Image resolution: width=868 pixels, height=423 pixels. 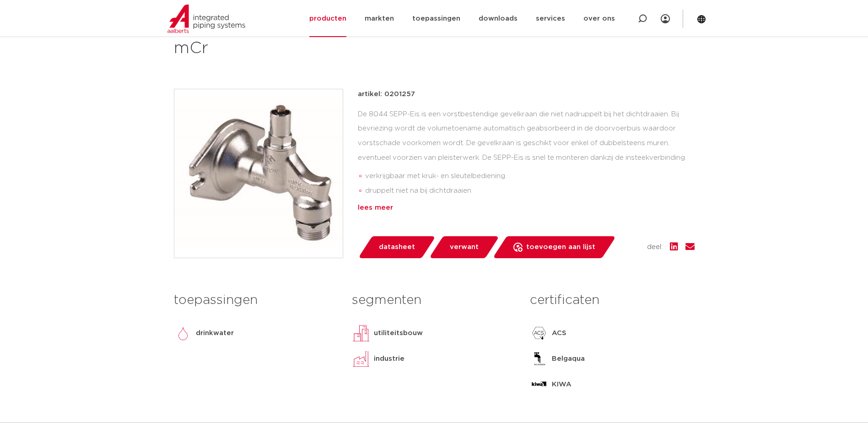 What do you see at coordinates (183, 334) in the screenshot?
I see `img: drinkwater` at bounding box center [183, 334].